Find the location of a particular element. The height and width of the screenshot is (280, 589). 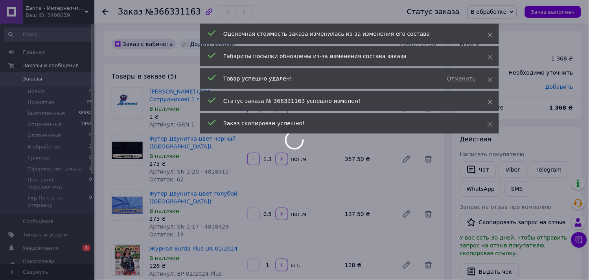

span: Отменить is located at coordinates (461, 79).